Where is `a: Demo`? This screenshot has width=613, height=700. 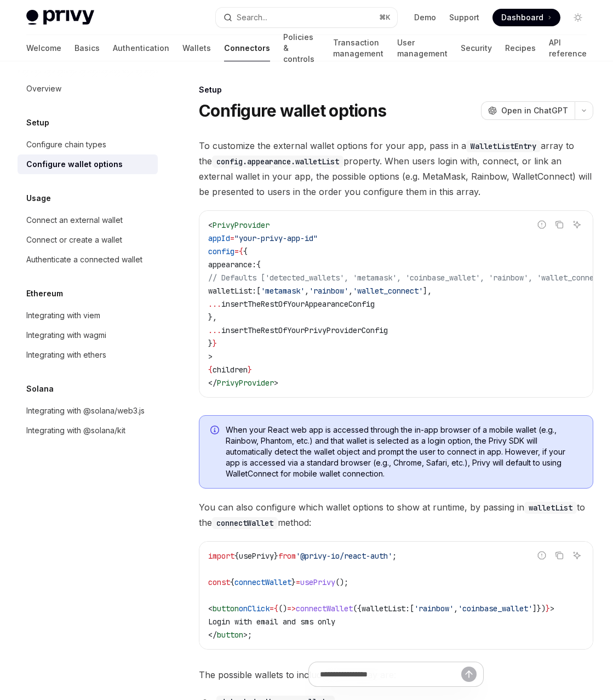 a: Demo is located at coordinates (425, 17).